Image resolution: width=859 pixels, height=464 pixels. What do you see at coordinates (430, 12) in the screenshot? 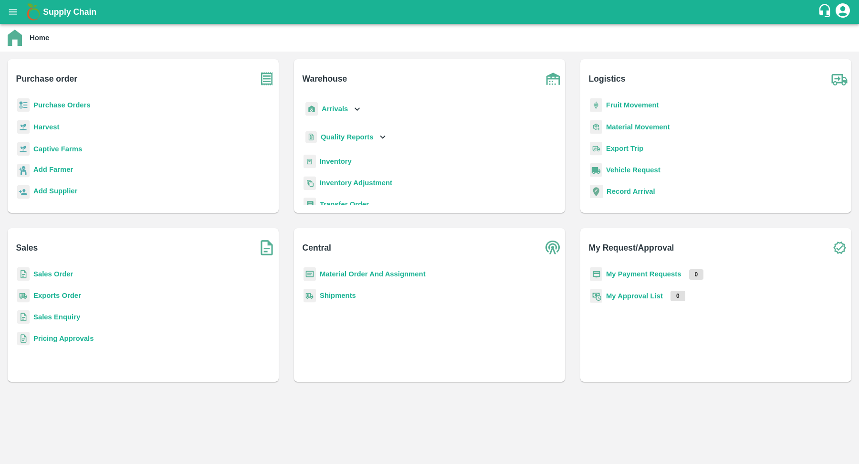
I see `a: Supply Chain` at bounding box center [430, 12].